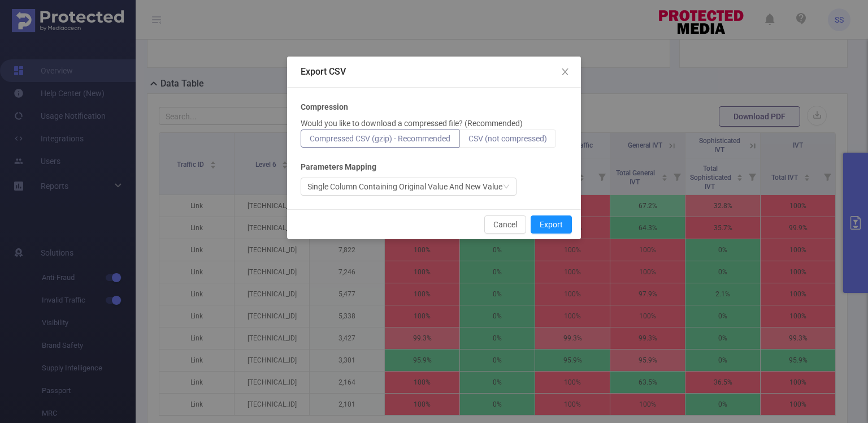  Describe the element at coordinates (565, 72) in the screenshot. I see `i: icon: close` at that location.